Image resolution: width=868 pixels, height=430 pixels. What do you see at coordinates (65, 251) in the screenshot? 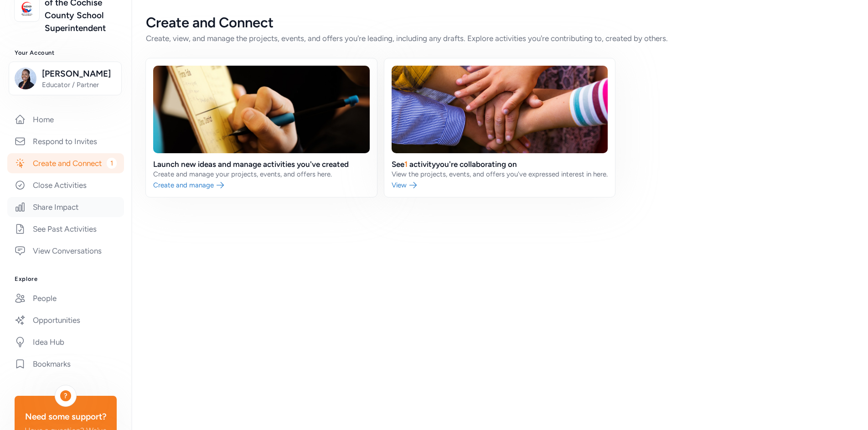
I see `a: View Conversations` at bounding box center [65, 251].